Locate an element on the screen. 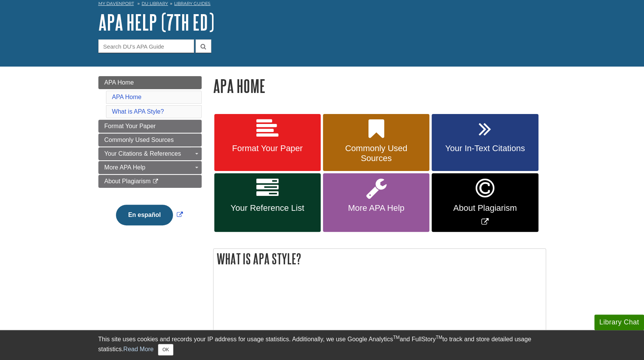 Image resolution: width=644 pixels, height=360 pixels. a: APA Help (7th Ed) is located at coordinates (156, 22).